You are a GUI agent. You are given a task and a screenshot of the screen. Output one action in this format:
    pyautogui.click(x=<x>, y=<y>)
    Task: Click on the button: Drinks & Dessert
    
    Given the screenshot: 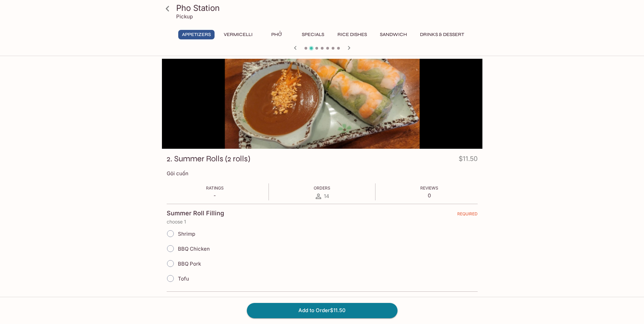 What is the action you would take?
    pyautogui.click(x=442, y=35)
    